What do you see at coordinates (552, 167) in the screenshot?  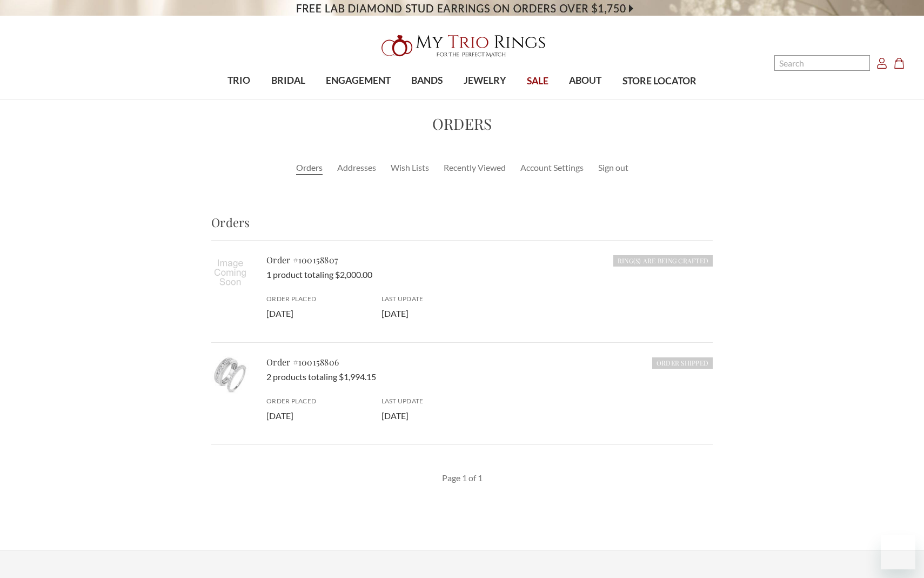 I see `a: Account Settings` at bounding box center [552, 167].